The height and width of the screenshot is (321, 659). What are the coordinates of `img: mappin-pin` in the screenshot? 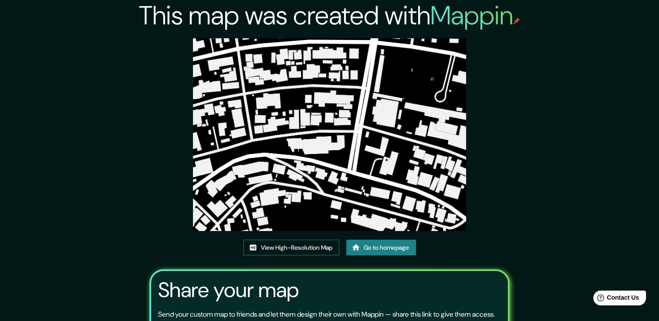 It's located at (517, 21).